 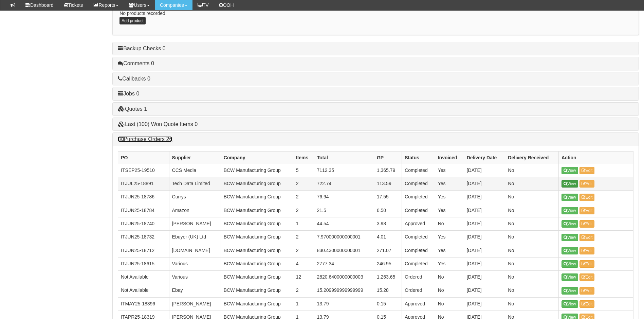 What do you see at coordinates (144, 304) in the screenshot?
I see `td: ITMAY25-18396` at bounding box center [144, 304].